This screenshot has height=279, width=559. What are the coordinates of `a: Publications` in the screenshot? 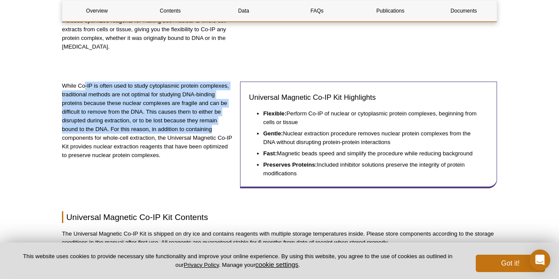 It's located at (390, 11).